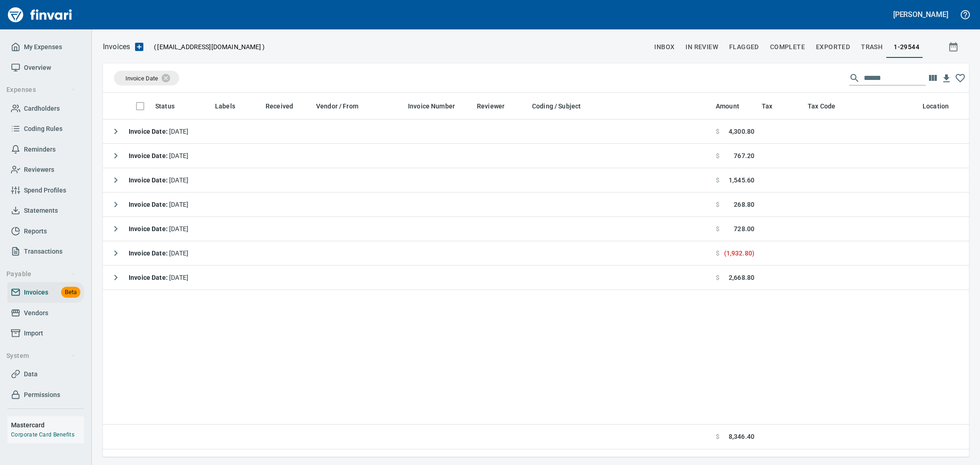  Describe the element at coordinates (46, 292) in the screenshot. I see `a: InvoicesBeta` at that location.